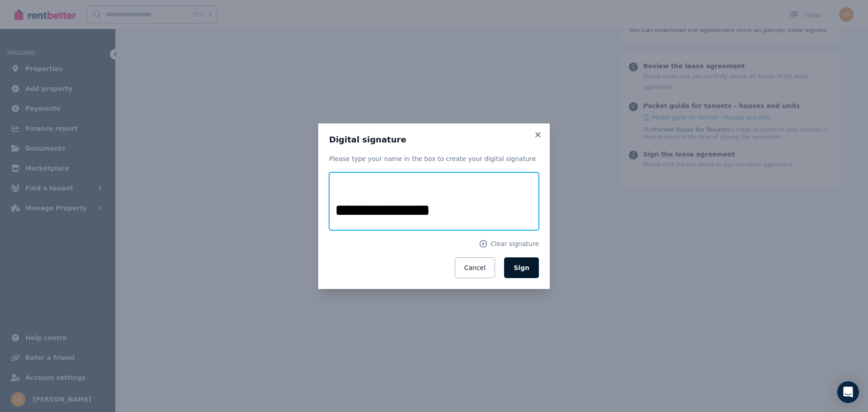 This screenshot has height=412, width=868. I want to click on span: Sign, so click(521, 268).